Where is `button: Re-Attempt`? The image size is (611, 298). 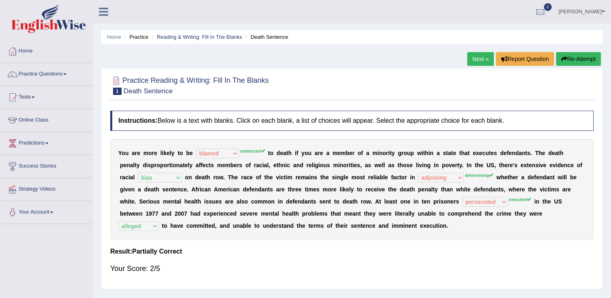
button: Re-Attempt is located at coordinates (579, 59).